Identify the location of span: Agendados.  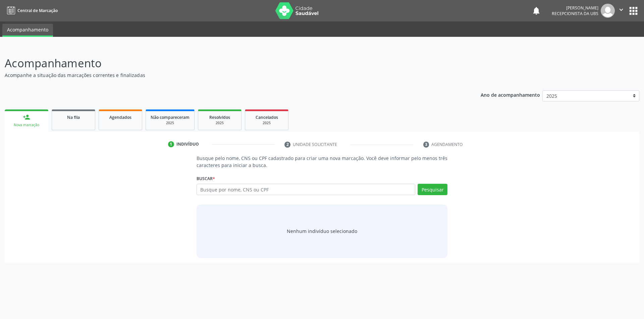
(120, 117).